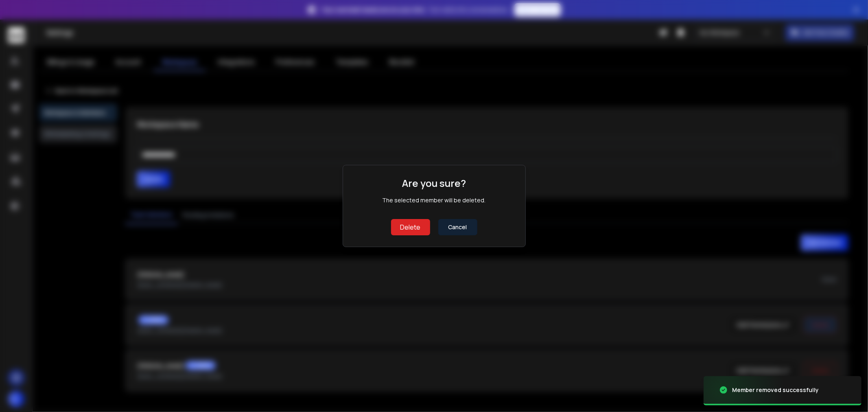  What do you see at coordinates (434, 200) in the screenshot?
I see `div: The selected member will be deleted.` at bounding box center [434, 200].